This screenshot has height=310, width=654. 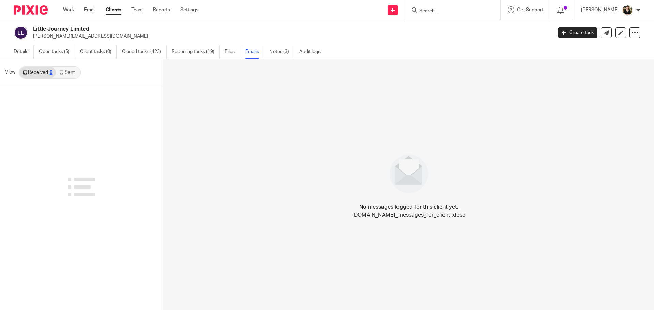 I want to click on a: Edit client, so click(x=621, y=33).